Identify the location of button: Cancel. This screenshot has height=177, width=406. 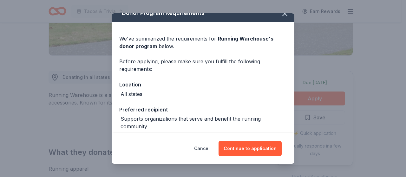
(202, 149).